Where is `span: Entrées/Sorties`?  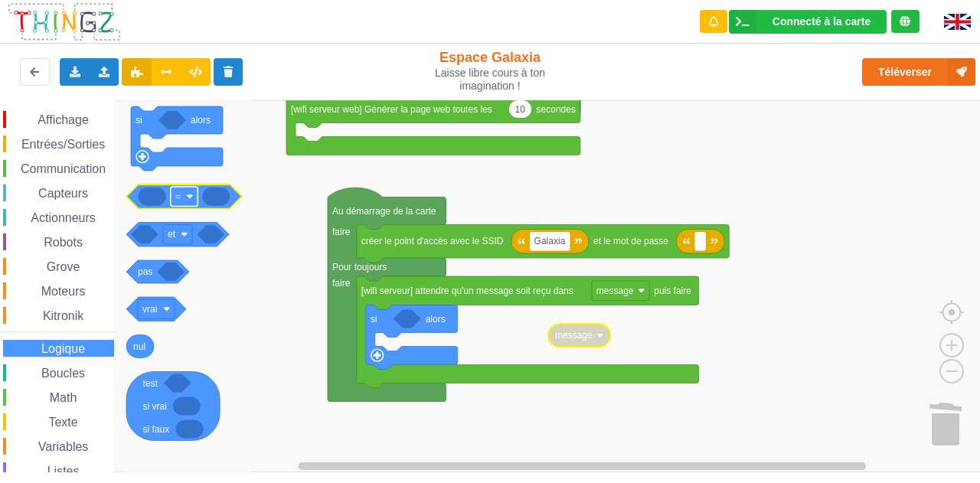 span: Entrées/Sorties is located at coordinates (63, 144).